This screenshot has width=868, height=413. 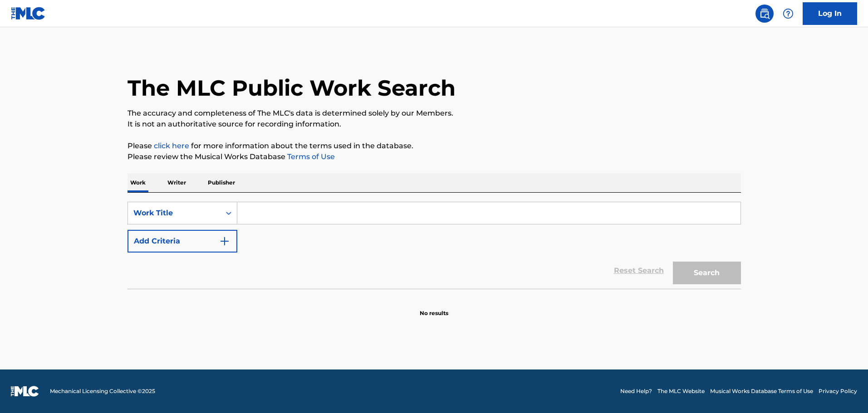 What do you see at coordinates (434, 245) in the screenshot?
I see `form: Search Form` at bounding box center [434, 245].